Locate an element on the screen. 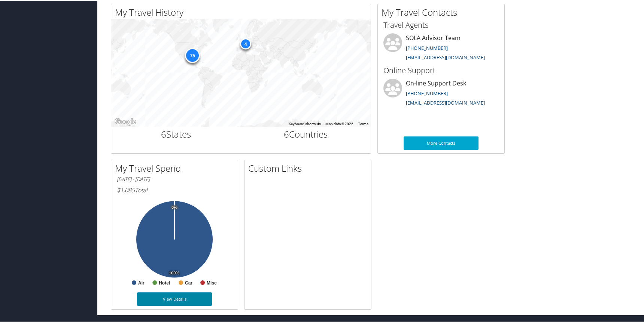 The height and width of the screenshot is (322, 644). div: 4 is located at coordinates (246, 43).